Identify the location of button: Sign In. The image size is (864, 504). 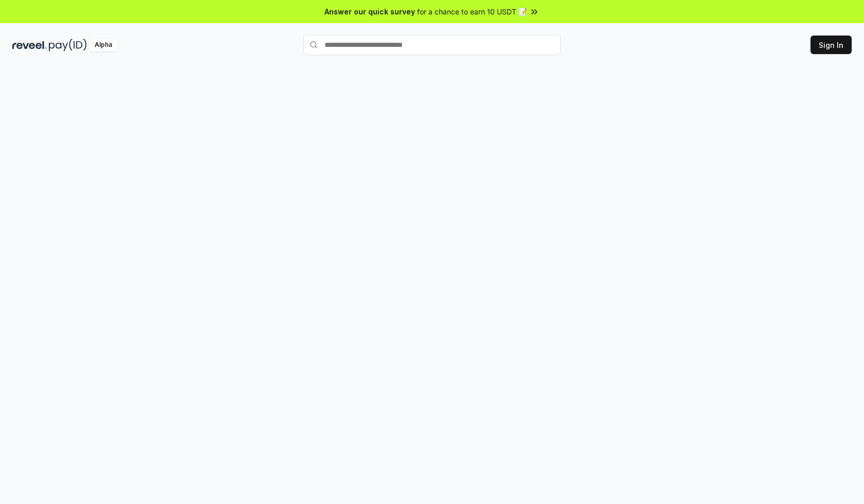
(832, 45).